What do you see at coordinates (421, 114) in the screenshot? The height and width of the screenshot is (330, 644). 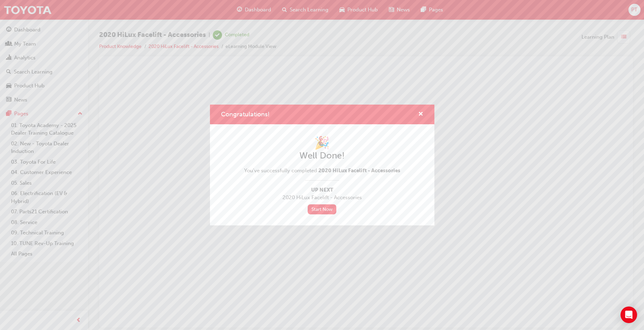 I see `span: cross-icon` at bounding box center [421, 114].